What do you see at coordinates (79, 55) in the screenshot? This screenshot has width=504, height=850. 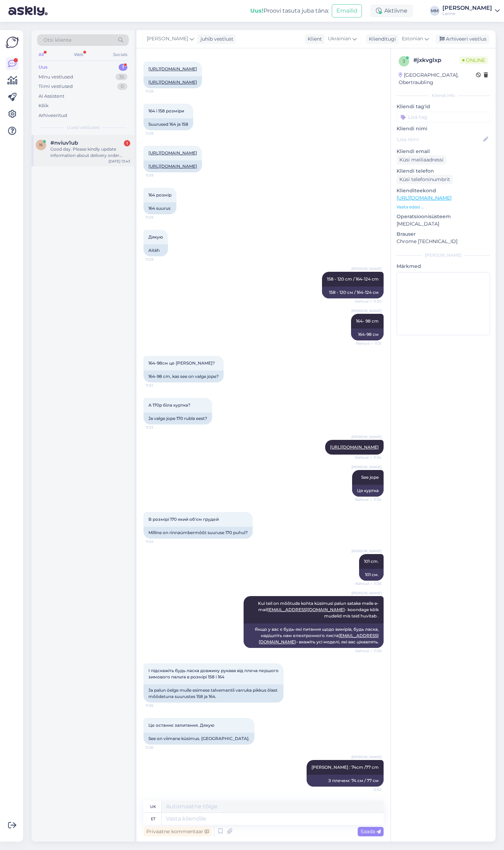 I see `div: Web` at bounding box center [79, 55].